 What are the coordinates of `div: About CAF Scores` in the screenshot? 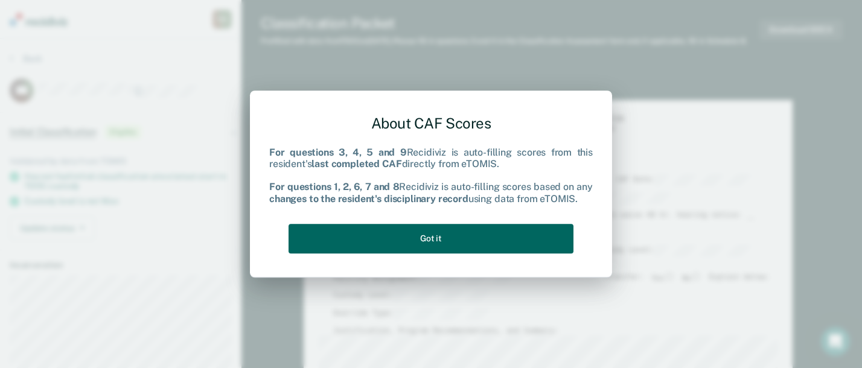 It's located at (431, 123).